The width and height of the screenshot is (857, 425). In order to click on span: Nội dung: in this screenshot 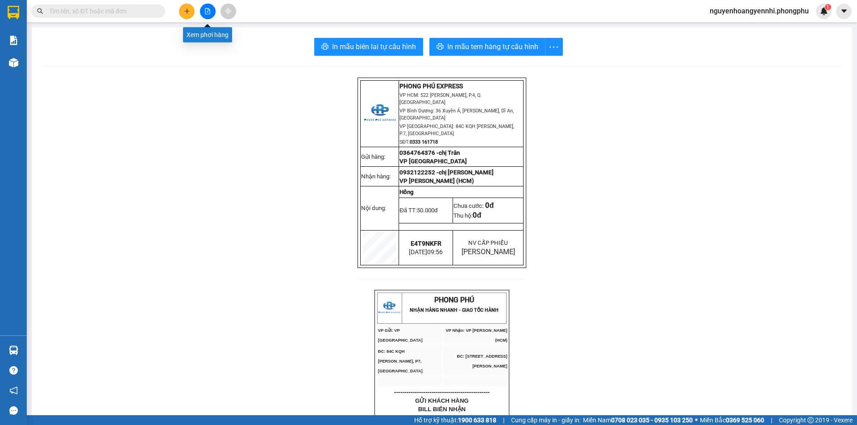, I will do `click(374, 208)`.